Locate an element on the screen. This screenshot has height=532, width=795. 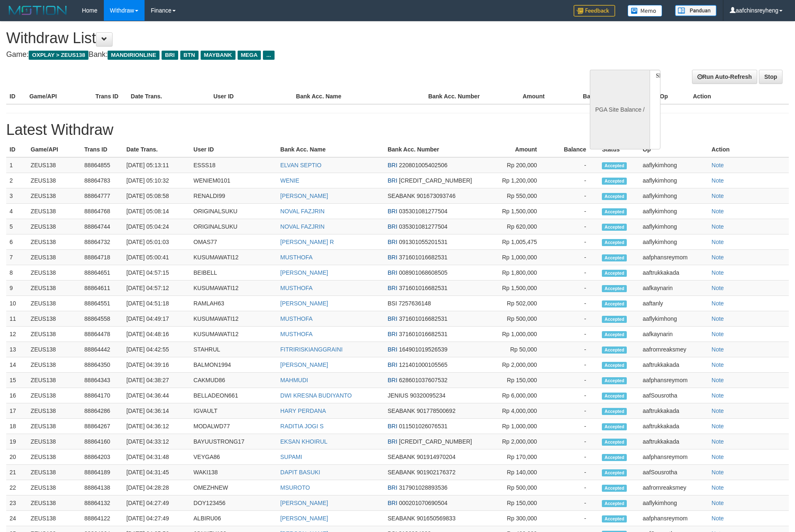
span: 091301055201531 is located at coordinates (423, 242).